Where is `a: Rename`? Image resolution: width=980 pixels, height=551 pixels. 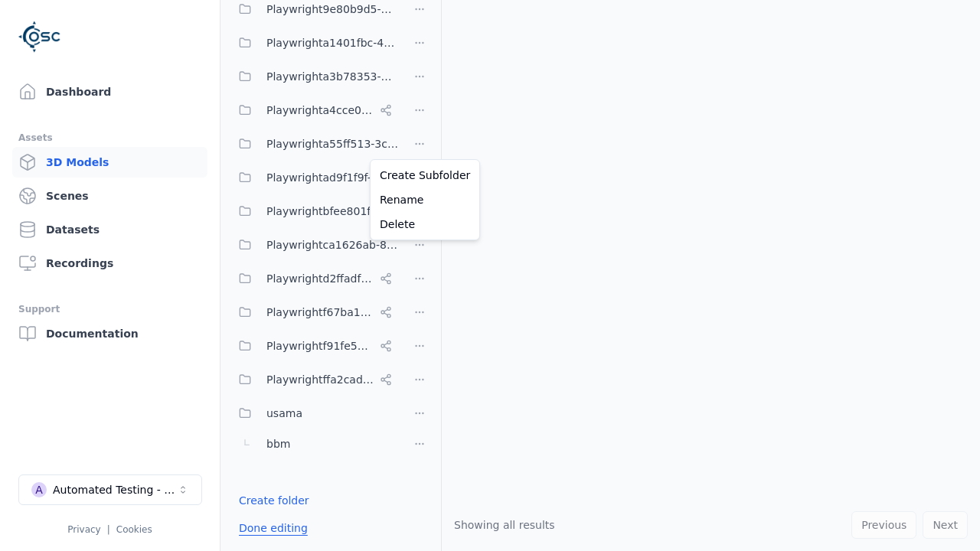 a: Rename is located at coordinates (425, 200).